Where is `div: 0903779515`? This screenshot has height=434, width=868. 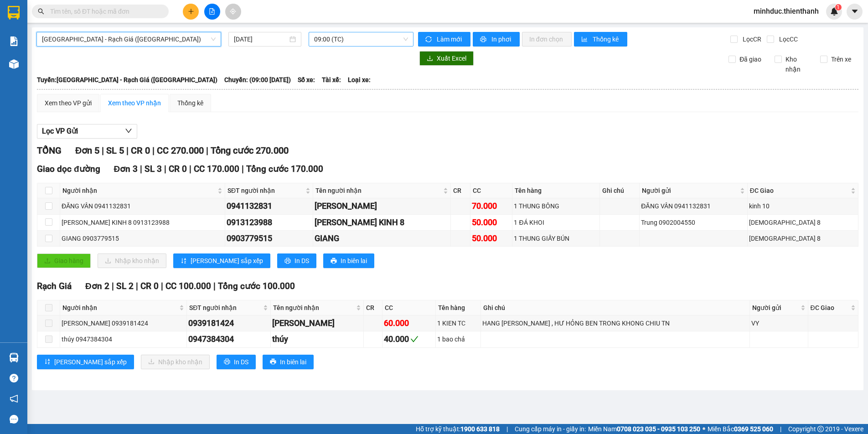 div: 0903779515 is located at coordinates (269, 238).